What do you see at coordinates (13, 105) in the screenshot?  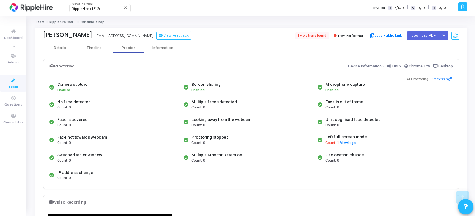 I see `span: Questions` at bounding box center [13, 105].